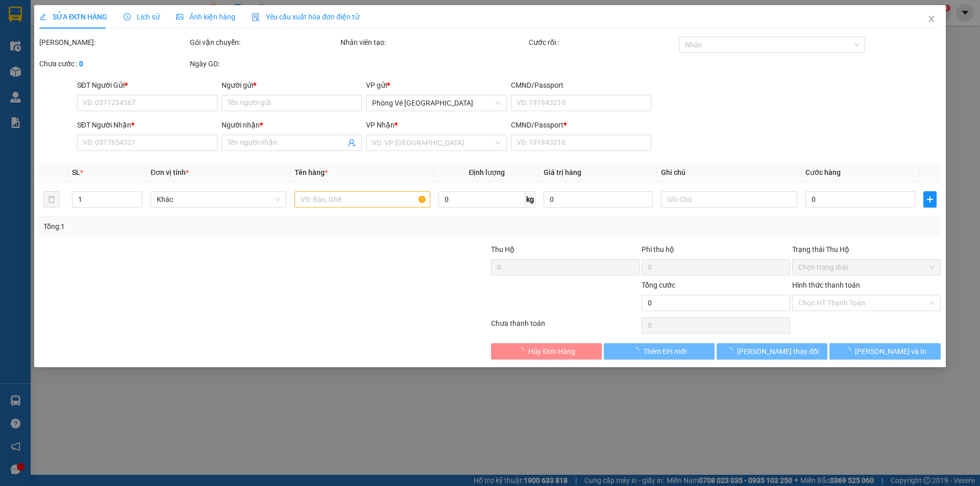 The image size is (980, 486). Describe the element at coordinates (823, 173) in the screenshot. I see `span: Cước hàng` at that location.